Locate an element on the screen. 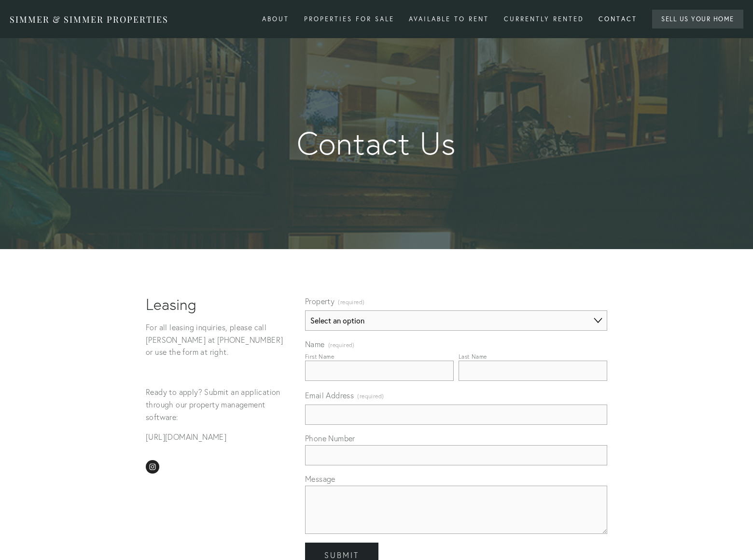  div: Available to rent is located at coordinates (449, 19).